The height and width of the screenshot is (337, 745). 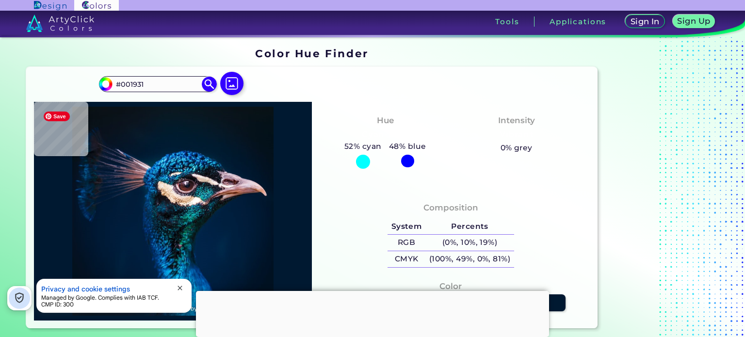 What do you see at coordinates (385, 120) in the screenshot?
I see `h4: Hue` at bounding box center [385, 120].